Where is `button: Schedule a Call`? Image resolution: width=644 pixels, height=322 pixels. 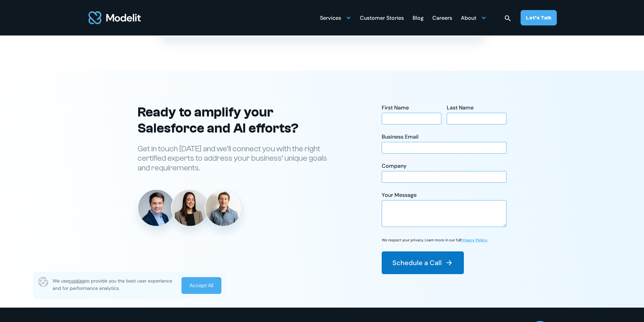
button: Schedule a Call is located at coordinates (422, 262).